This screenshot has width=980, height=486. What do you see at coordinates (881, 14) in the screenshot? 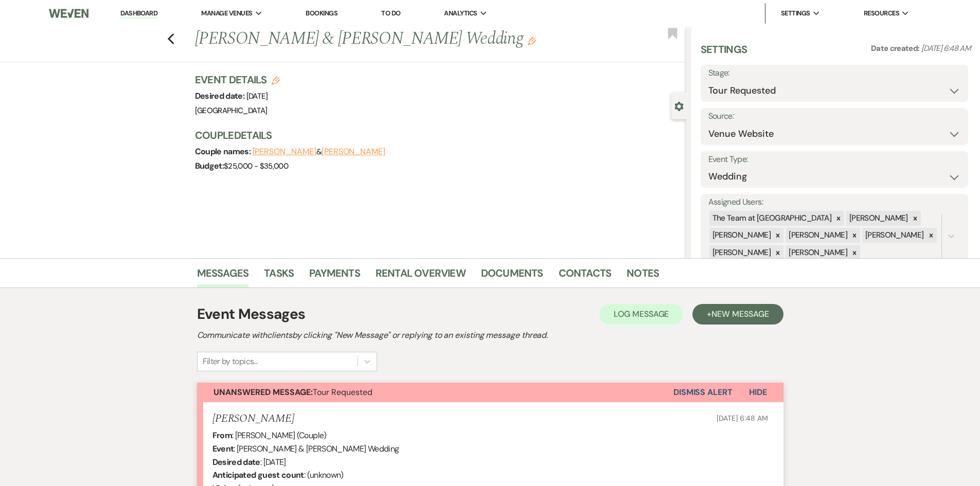
I see `span: Resources` at bounding box center [881, 14].